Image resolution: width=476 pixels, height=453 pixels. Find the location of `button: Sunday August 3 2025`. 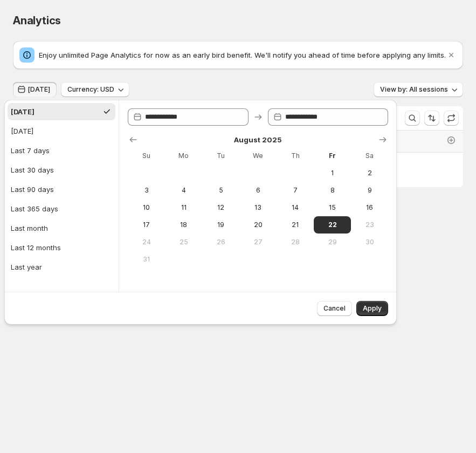

button: Sunday August 3 2025 is located at coordinates (146, 190).